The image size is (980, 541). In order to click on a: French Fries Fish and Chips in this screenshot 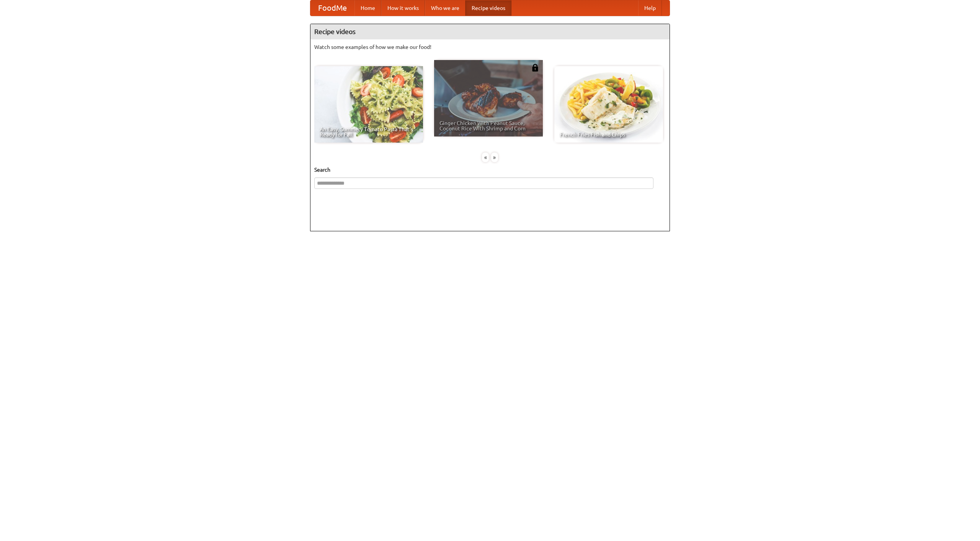, I will do `click(609, 105)`.